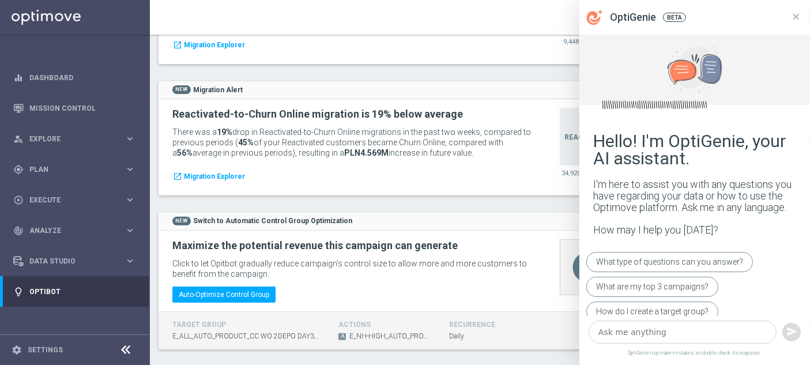 This screenshot has width=810, height=365. I want to click on a: Mission Control, so click(82, 108).